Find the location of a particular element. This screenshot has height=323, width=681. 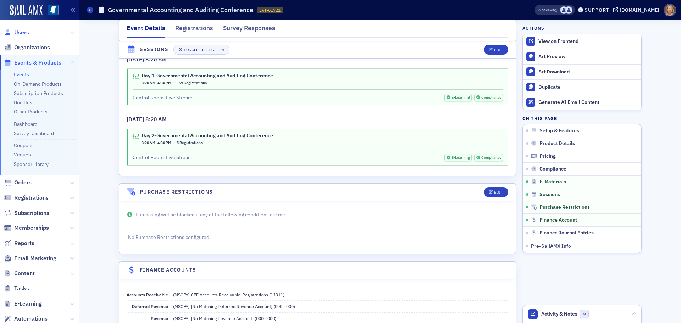

h4: Finance Accounts is located at coordinates (168, 270).